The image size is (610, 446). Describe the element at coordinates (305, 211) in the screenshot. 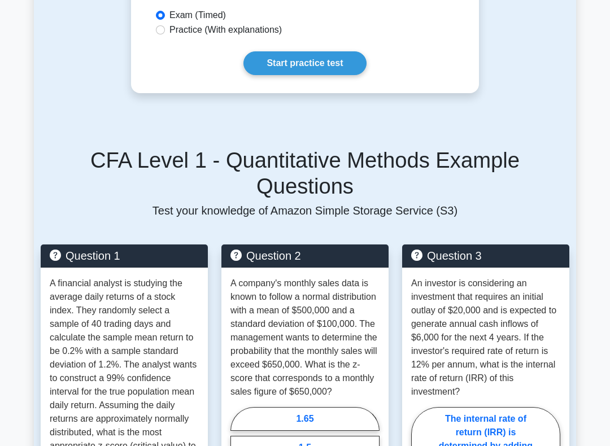

I see `p: Test your knowledge of Amazon Simple Storage Service (S3)` at that location.